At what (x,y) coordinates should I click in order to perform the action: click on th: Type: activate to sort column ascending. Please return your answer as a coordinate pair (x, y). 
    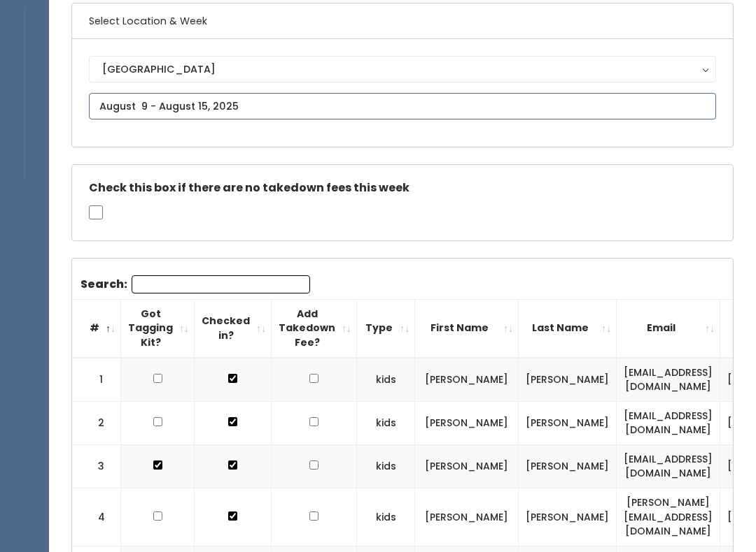
    Looking at the image, I should click on (386, 328).